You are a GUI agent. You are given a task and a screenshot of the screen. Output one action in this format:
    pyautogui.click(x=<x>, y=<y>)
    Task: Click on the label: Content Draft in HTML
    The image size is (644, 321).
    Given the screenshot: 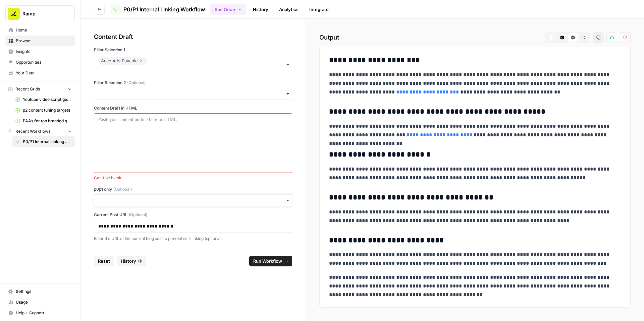 What is the action you would take?
    pyautogui.click(x=193, y=108)
    